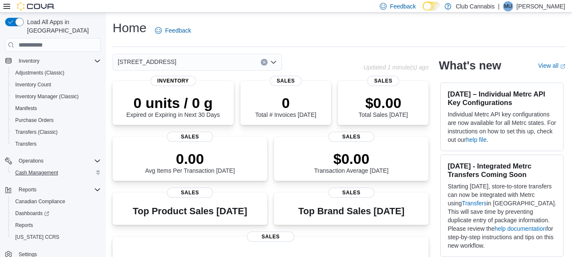 The image size is (572, 257). I want to click on svg: External link, so click(563, 66).